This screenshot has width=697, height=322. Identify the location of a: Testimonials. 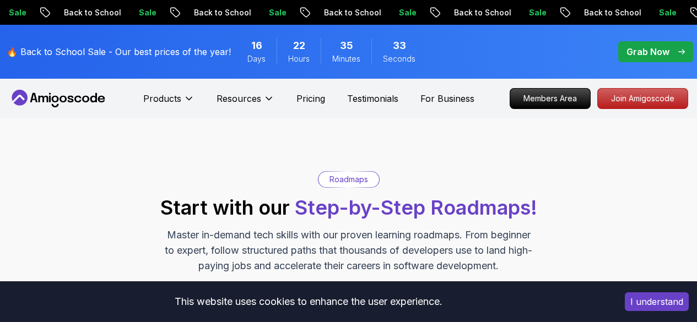
(372, 99).